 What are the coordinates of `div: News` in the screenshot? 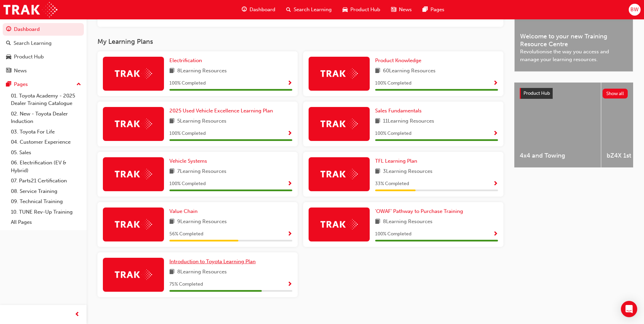 It's located at (21, 70).